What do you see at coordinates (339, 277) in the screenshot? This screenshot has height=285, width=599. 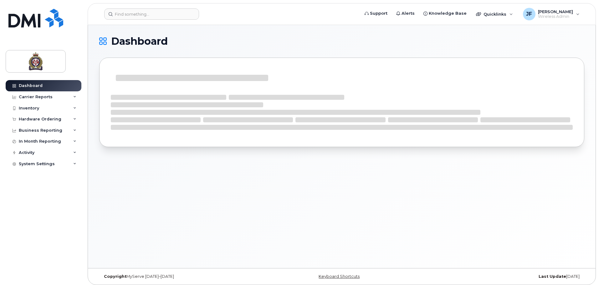 I see `a: Keyboard Shortcuts` at bounding box center [339, 277].